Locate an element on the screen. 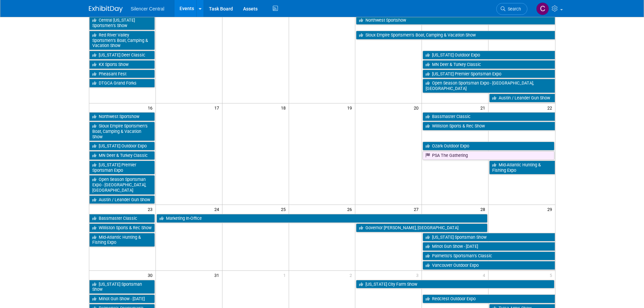  span: 30 is located at coordinates (151, 275).